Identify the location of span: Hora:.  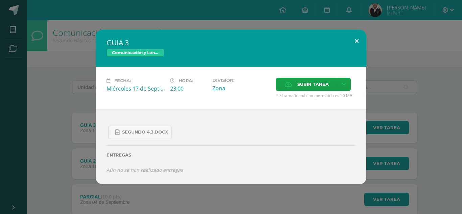
(186, 80).